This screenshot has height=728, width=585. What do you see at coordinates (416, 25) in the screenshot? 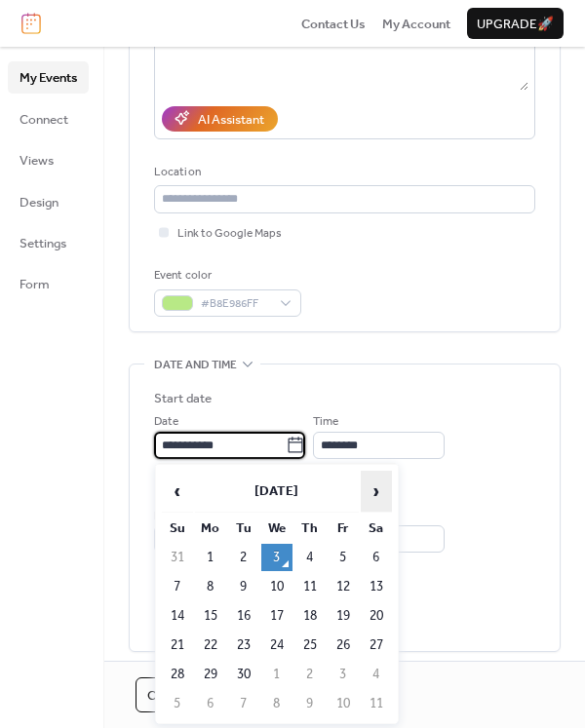
I see `span: My Account` at bounding box center [416, 25].